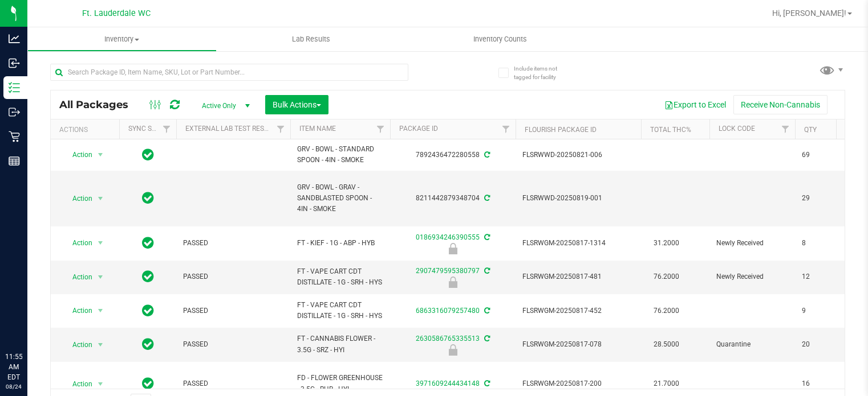 This screenshot has height=396, width=868. I want to click on span: GRV - BOWL - GRAV - SANDBLASTED SPOON - 4IN - SMOKE, so click(340, 198).